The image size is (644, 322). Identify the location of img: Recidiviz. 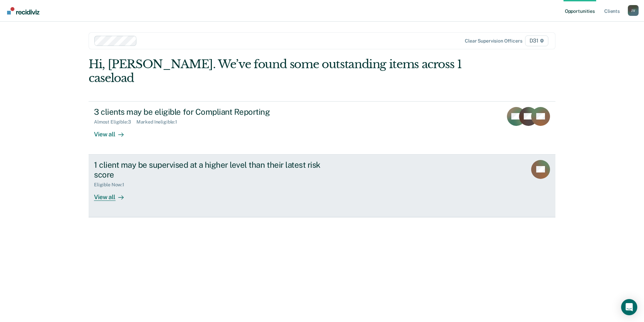
(23, 11).